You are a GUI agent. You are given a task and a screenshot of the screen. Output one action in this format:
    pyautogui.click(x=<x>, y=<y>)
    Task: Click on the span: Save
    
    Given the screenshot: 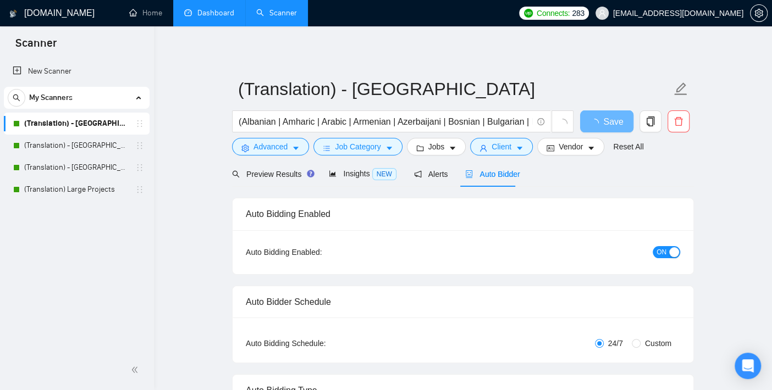 What is the action you would take?
    pyautogui.click(x=613, y=122)
    